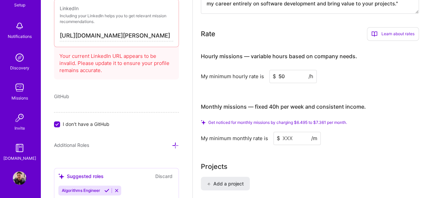 The width and height of the screenshot is (427, 198). What do you see at coordinates (20, 178) in the screenshot?
I see `a: User Avatar` at bounding box center [20, 178].